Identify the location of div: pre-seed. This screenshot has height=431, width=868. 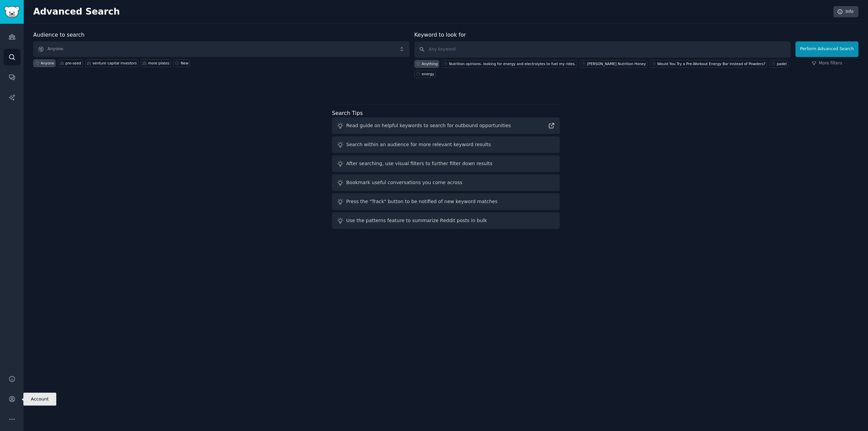
(73, 63).